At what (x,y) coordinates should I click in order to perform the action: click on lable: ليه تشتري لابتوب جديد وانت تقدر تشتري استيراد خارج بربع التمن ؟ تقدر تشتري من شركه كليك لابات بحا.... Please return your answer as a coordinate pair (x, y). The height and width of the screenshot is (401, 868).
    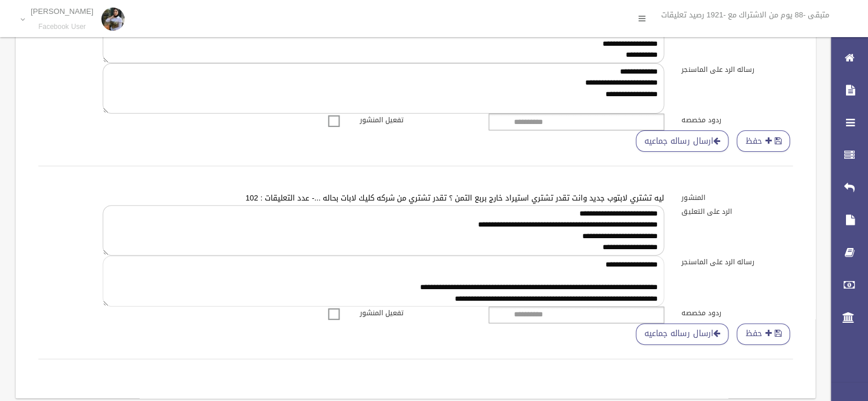
    Looking at the image, I should click on (455, 198).